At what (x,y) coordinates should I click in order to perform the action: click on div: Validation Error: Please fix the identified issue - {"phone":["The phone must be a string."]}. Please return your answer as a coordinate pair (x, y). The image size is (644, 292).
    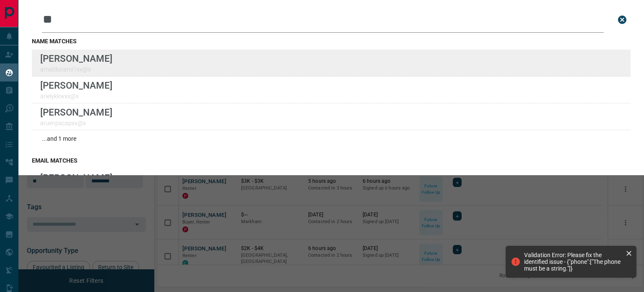
    Looking at the image, I should click on (573, 262).